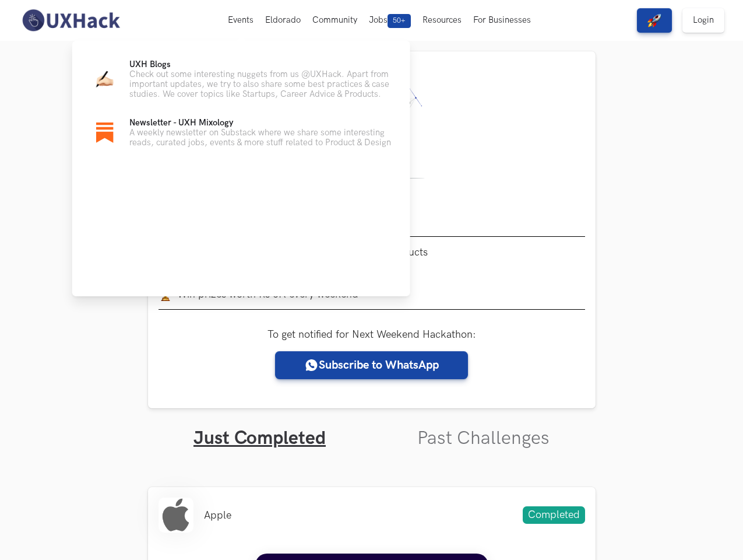 This screenshot has height=560, width=743. Describe the element at coordinates (181, 122) in the screenshot. I see `span: Newsletter - UXH Mixology` at that location.